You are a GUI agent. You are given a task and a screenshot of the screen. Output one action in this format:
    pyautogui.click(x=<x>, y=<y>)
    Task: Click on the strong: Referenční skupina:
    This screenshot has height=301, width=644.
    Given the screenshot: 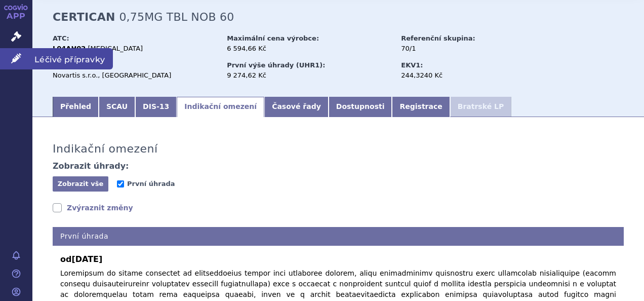 What is the action you would take?
    pyautogui.click(x=438, y=38)
    